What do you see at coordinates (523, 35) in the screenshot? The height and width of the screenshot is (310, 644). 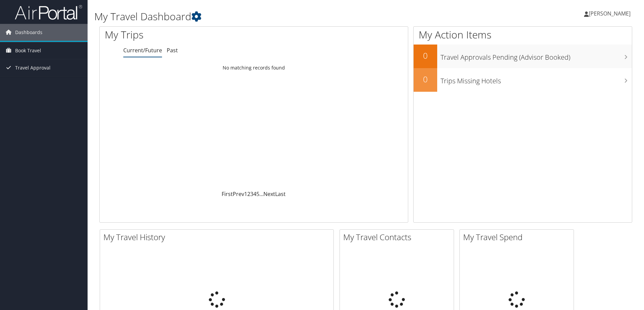 I see `h1: My Action Items` at bounding box center [523, 35].